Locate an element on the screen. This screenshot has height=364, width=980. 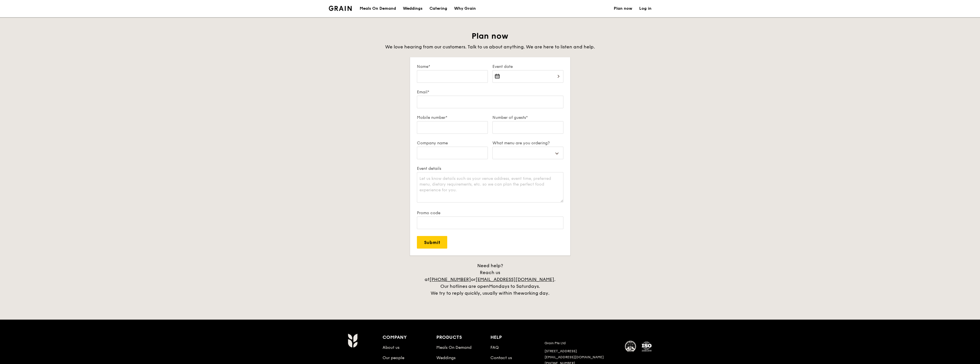
span: Mondays to Saturdays. is located at coordinates (515, 286).